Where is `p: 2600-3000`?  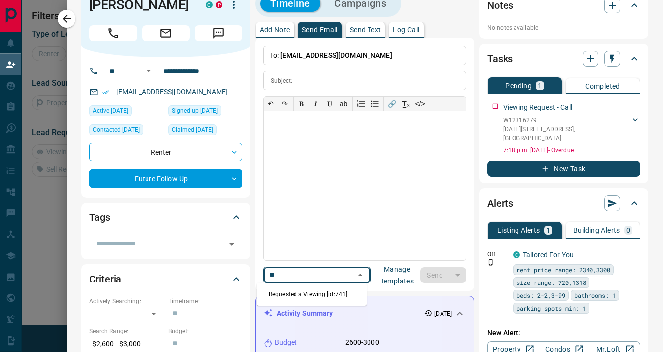
p: 2600-3000 is located at coordinates (362, 342).